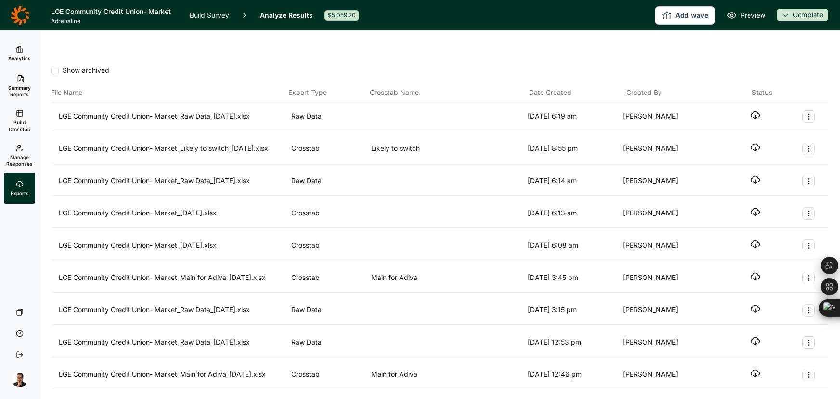 This screenshot has height=399, width=840. Describe the element at coordinates (84, 70) in the screenshot. I see `span: Show archived` at that location.